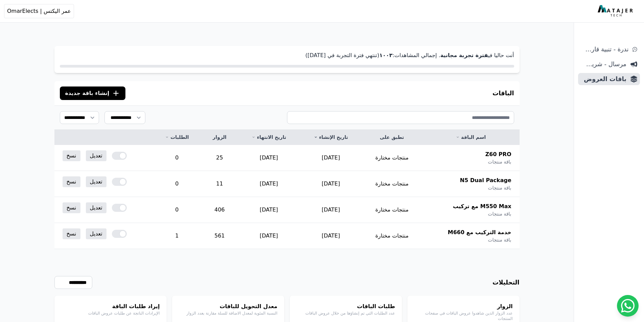 The width and height of the screenshot is (644, 322). What do you see at coordinates (220, 137) in the screenshot?
I see `th: الزوار` at bounding box center [220, 137].